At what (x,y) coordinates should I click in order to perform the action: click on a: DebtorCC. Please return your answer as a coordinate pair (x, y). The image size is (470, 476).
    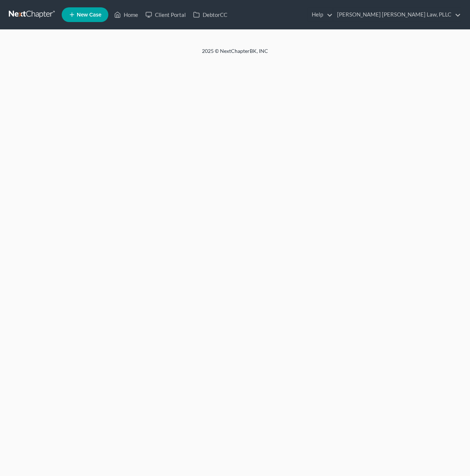
    Looking at the image, I should click on (210, 15).